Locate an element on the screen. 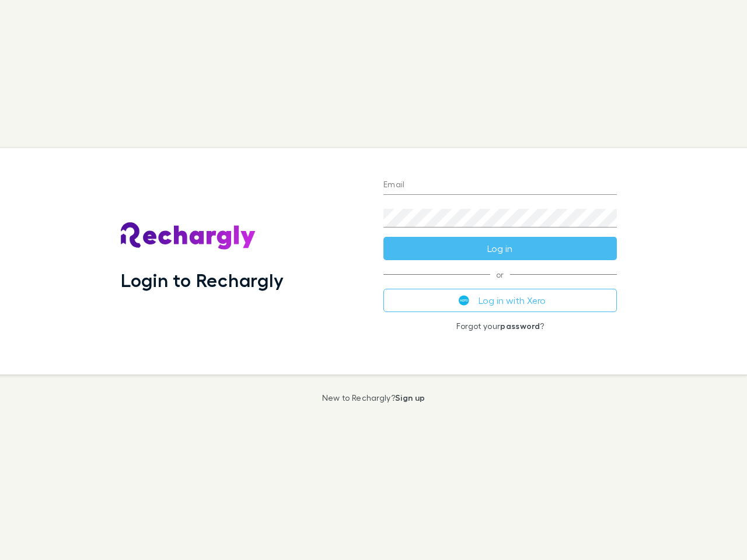 This screenshot has width=747, height=560. p: Forgot your ? is located at coordinates (500, 326).